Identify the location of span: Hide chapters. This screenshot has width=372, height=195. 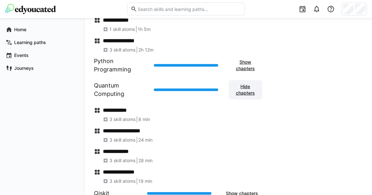
(245, 90).